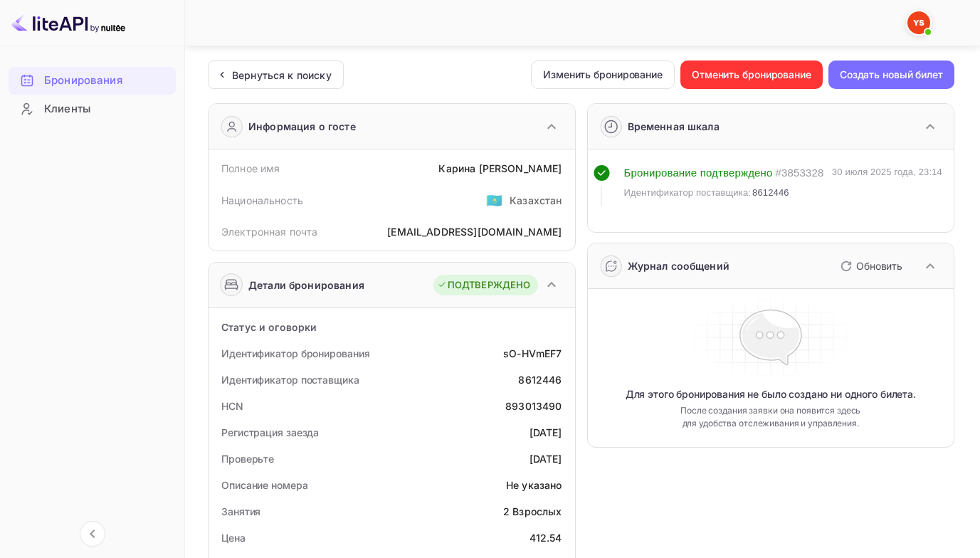  Describe the element at coordinates (295, 353) in the screenshot. I see `ya-tr-span: Идентификатор бронирования` at that location.